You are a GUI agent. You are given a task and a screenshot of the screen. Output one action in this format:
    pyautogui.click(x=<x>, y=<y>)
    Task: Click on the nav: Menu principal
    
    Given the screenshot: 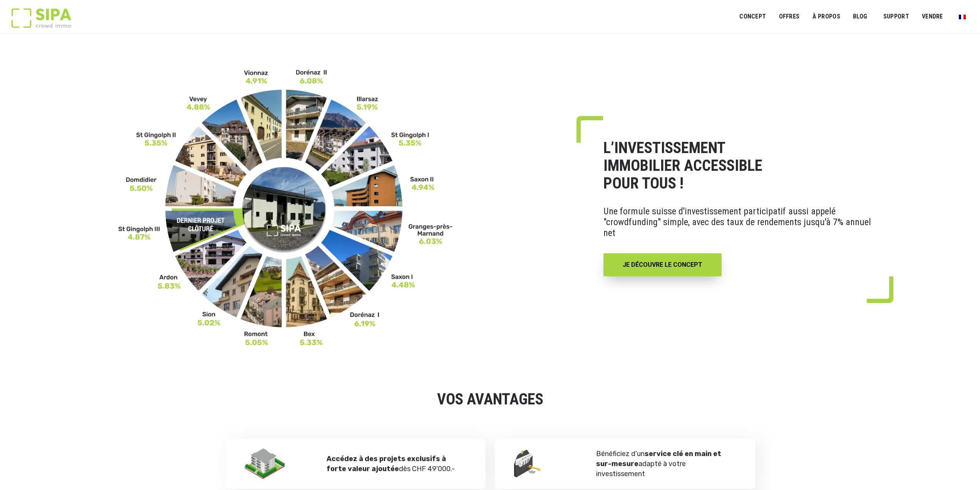 What is the action you would take?
    pyautogui.click(x=854, y=17)
    